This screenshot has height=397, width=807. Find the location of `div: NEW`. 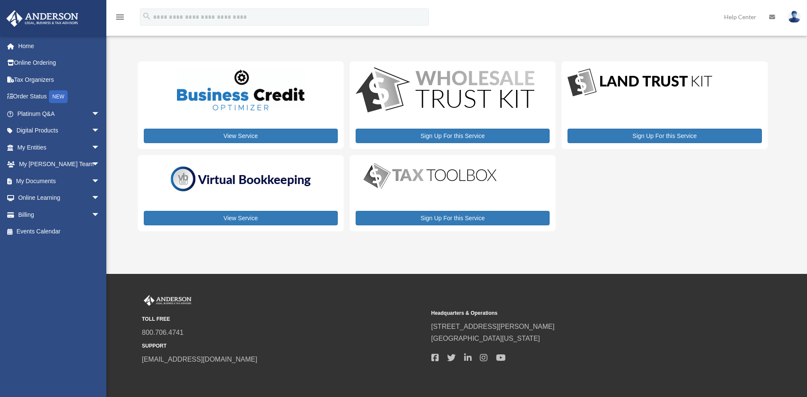

div: NEW is located at coordinates (58, 97).